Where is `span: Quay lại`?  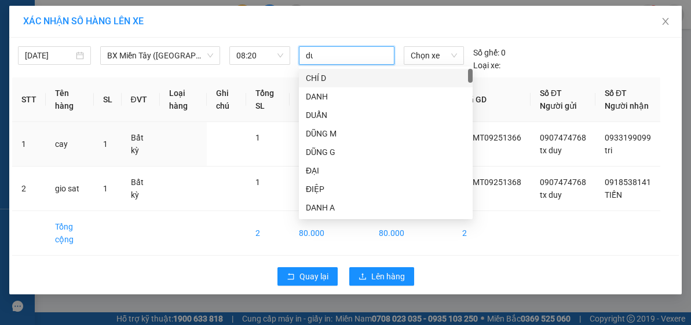 span: Quay lại is located at coordinates (314, 277).